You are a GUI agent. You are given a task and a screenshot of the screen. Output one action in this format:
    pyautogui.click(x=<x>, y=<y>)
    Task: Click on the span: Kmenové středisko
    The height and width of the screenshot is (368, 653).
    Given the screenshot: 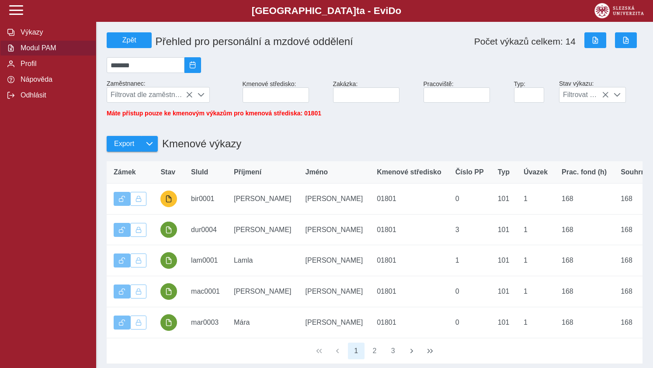 What is the action you would take?
    pyautogui.click(x=409, y=172)
    